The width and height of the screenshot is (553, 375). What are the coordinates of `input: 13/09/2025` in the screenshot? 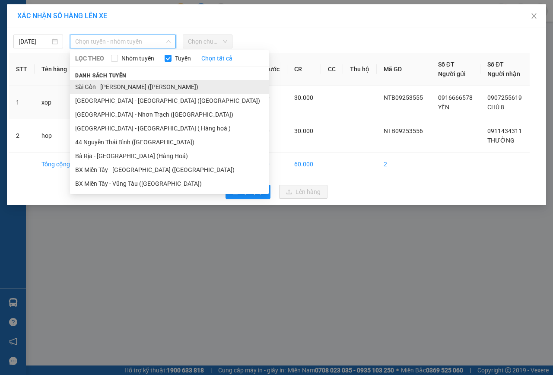 It's located at (34, 41).